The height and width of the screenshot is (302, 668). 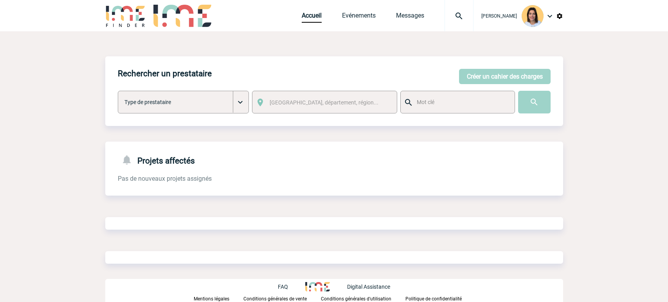 What do you see at coordinates (317, 287) in the screenshot?
I see `img: http://www.idealmeetingsevents.fr/` at bounding box center [317, 287].